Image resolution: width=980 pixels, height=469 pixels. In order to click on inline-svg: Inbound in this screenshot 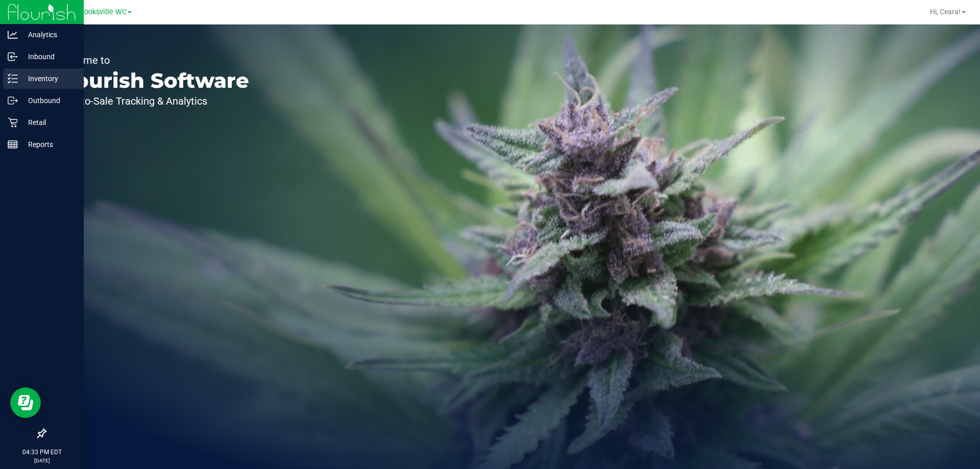, I will do `click(13, 57)`.